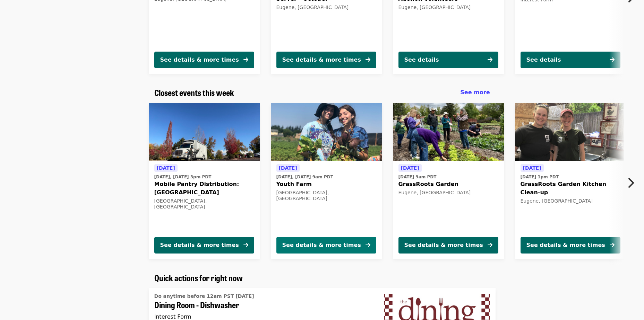  I want to click on span: GrassRoots Garden Kitchen Clean-up, so click(571, 189).